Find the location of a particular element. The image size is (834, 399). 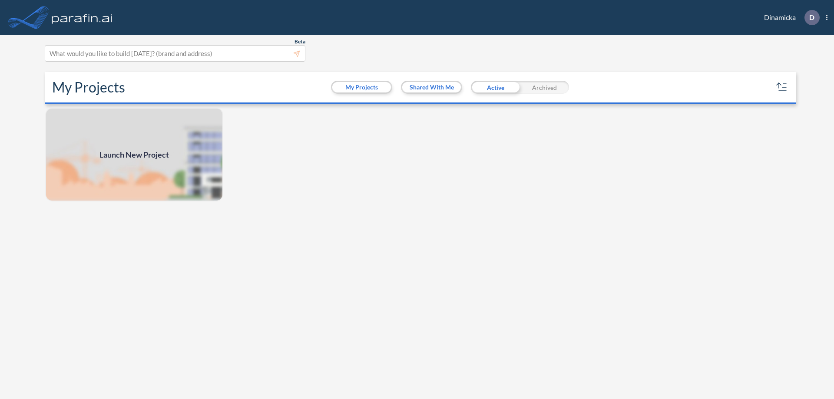

div: Dinamicka is located at coordinates (789, 17).